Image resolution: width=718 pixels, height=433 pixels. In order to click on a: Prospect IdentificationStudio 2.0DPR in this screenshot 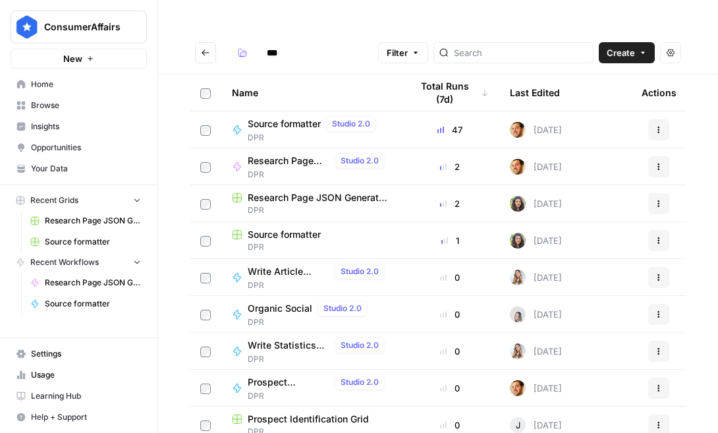, I will do `click(311, 388)`.